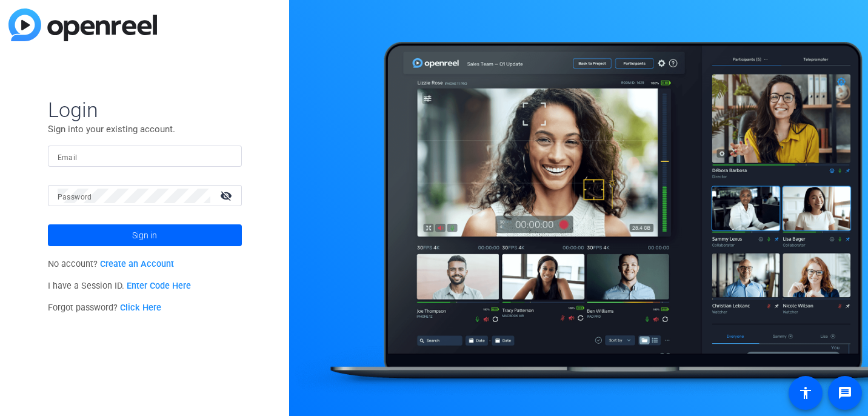  Describe the element at coordinates (144, 235) in the screenshot. I see `span: Sign in` at that location.